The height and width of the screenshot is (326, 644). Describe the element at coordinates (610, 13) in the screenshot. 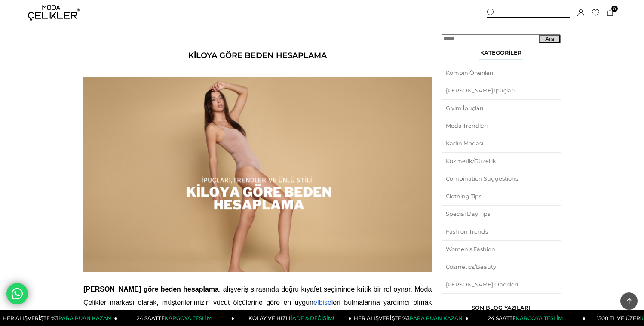

I see `a: 0` at that location.